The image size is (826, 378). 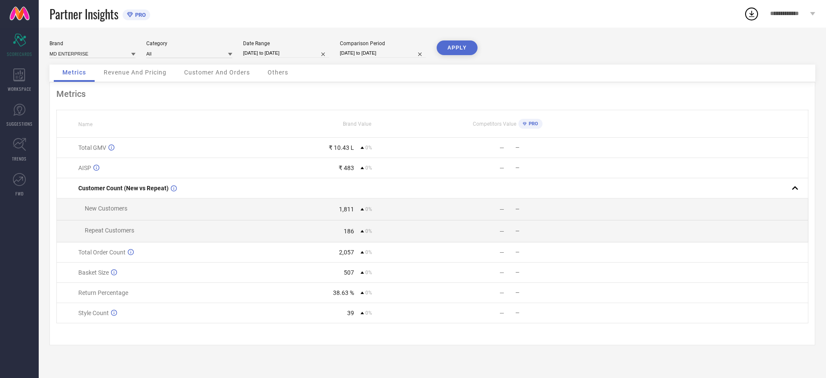 What do you see at coordinates (19, 54) in the screenshot?
I see `span: SCORECARDS` at bounding box center [19, 54].